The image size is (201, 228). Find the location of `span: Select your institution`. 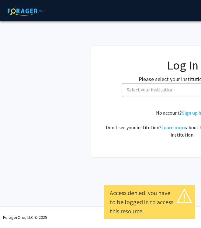

span: Select your institution is located at coordinates (151, 90).